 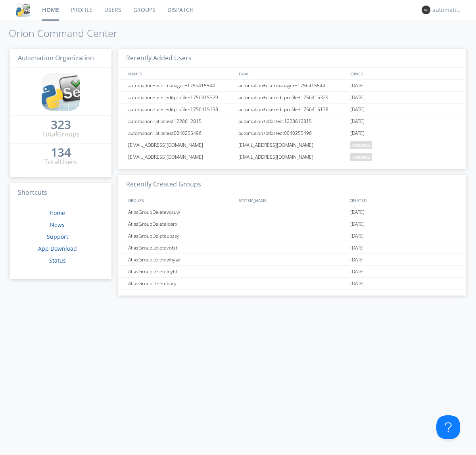 What do you see at coordinates (181, 248) in the screenshot?
I see `div: AtlasGroupDeletevofzt` at bounding box center [181, 248].